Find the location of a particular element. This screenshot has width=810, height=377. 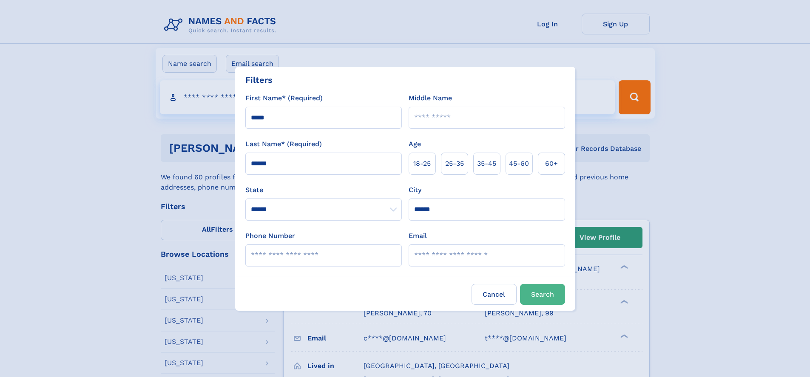

label: State is located at coordinates (324, 190).